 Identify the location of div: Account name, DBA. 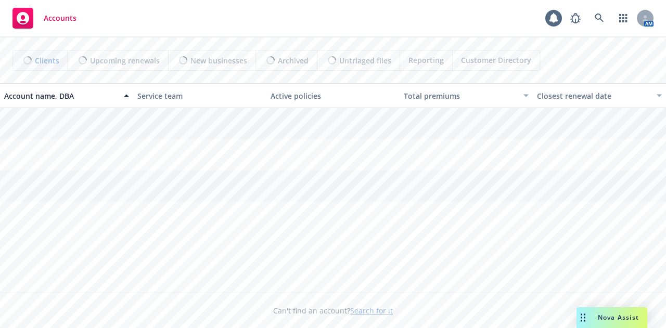
(61, 96).